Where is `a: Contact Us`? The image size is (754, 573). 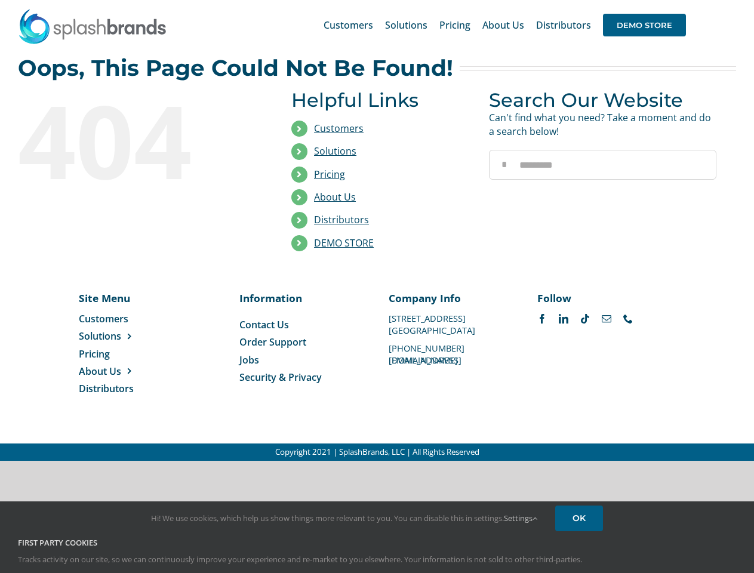
a: Contact Us is located at coordinates (302, 325).